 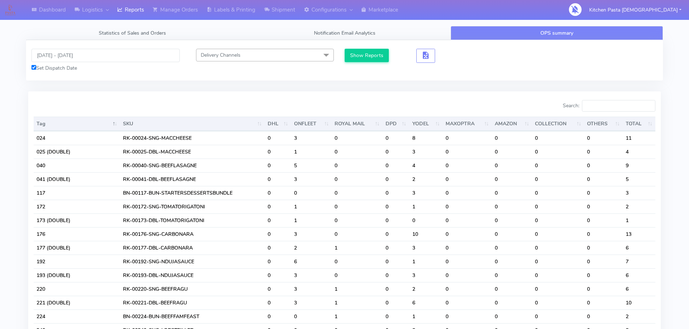 I want to click on label: Search:, so click(x=609, y=106).